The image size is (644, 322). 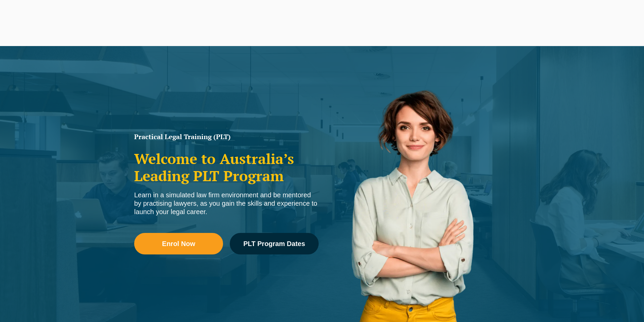 I want to click on span: PLT Program Dates, so click(x=274, y=244).